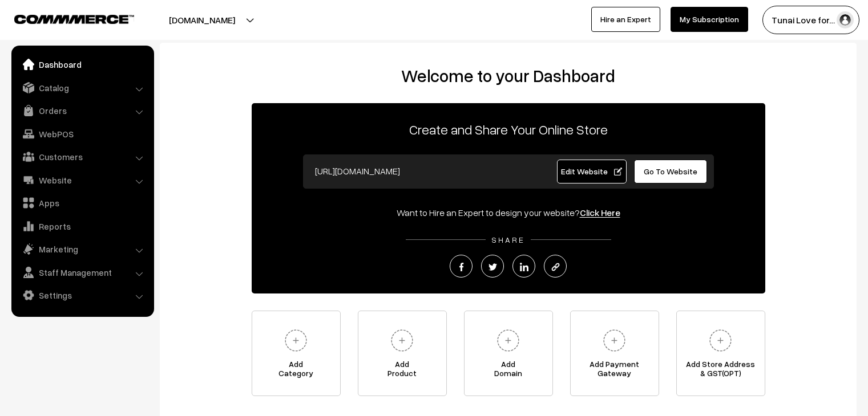  Describe the element at coordinates (709, 20) in the screenshot. I see `a: My Subscription` at that location.